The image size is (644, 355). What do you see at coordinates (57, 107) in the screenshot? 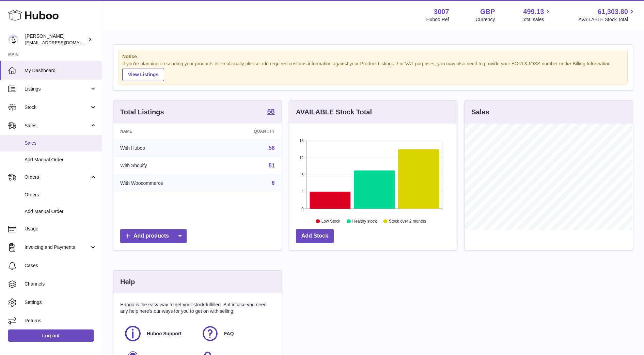
I see `span: Stock` at bounding box center [57, 107].